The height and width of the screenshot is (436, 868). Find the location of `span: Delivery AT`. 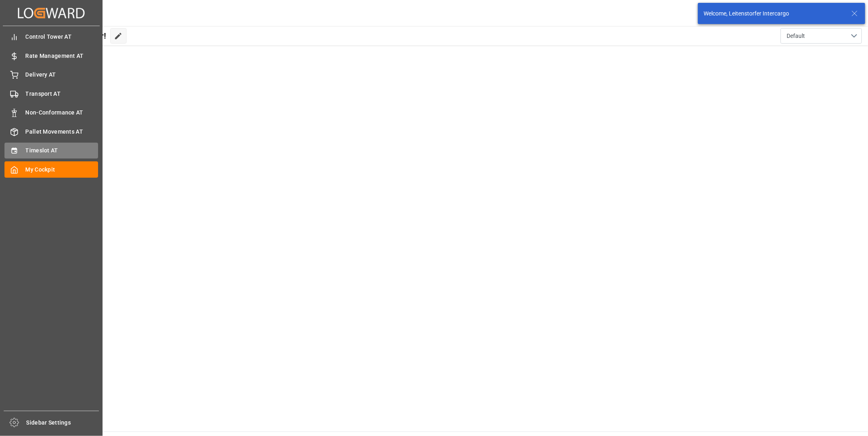

span: Delivery AT is located at coordinates (62, 74).